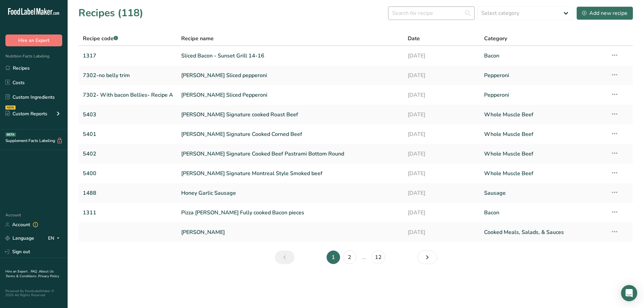  What do you see at coordinates (128, 56) in the screenshot?
I see `a: 1317` at bounding box center [128, 56].